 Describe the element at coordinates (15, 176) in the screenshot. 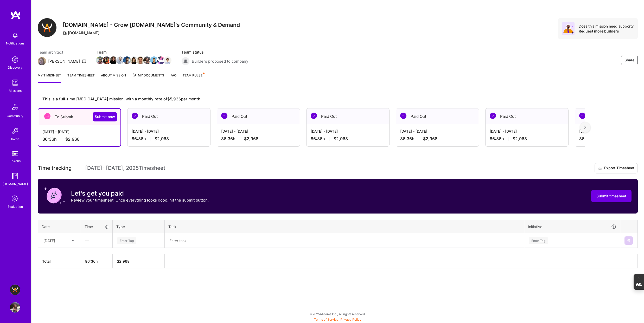

I see `img: guide book` at that location.